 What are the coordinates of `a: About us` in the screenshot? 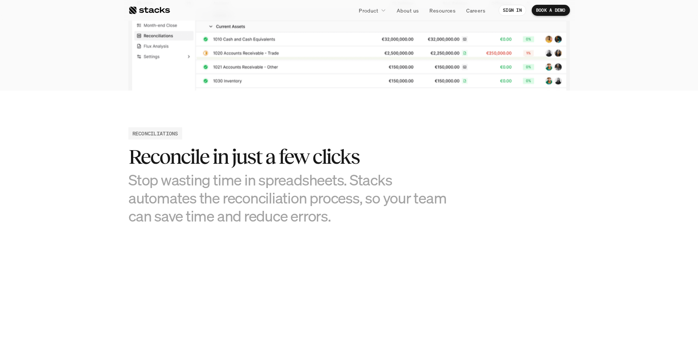 It's located at (408, 10).